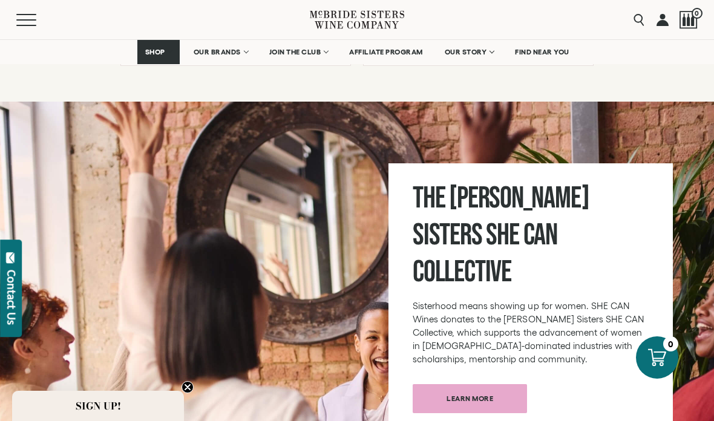 The height and width of the screenshot is (421, 714). Describe the element at coordinates (386, 52) in the screenshot. I see `a: AFFILIATE PROGRAM` at that location.